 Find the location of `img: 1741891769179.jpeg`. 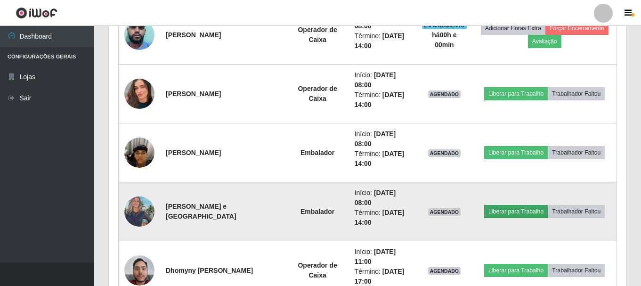

img: 1741891769179.jpeg is located at coordinates (139, 153).